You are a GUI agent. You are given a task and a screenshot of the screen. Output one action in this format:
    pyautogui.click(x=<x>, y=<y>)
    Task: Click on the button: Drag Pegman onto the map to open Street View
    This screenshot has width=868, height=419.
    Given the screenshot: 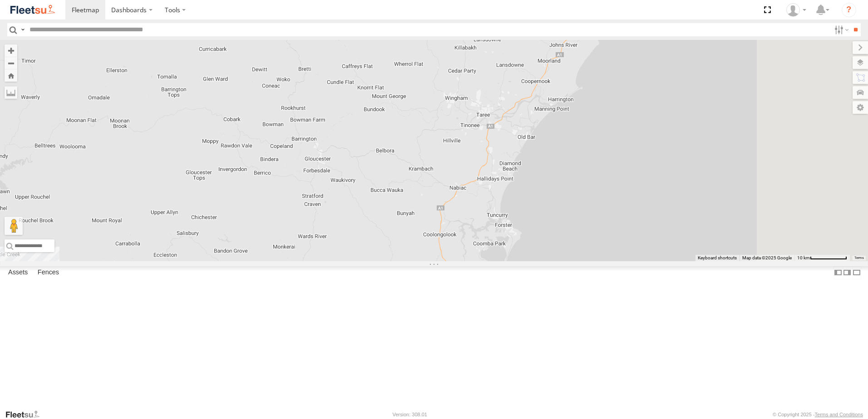 What is the action you would take?
    pyautogui.click(x=13, y=226)
    